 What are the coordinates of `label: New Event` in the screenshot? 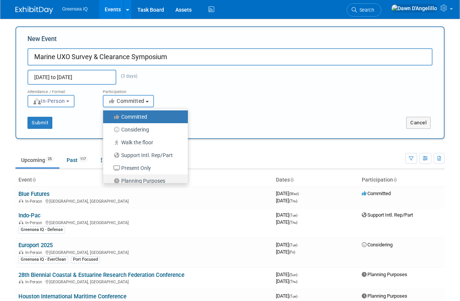 It's located at (42, 40).